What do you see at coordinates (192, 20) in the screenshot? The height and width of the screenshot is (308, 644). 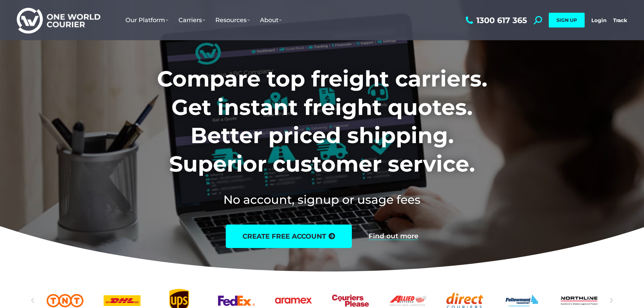 I see `a: Carriers` at bounding box center [192, 20].